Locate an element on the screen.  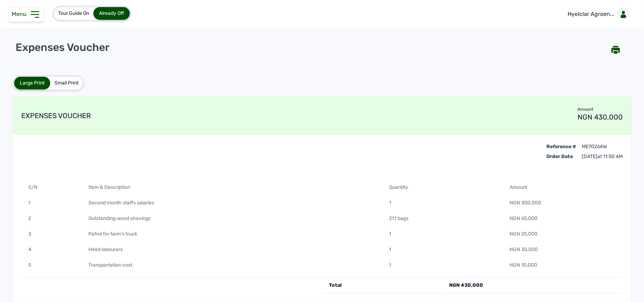
div: me70264w is located at coordinates (603, 147).